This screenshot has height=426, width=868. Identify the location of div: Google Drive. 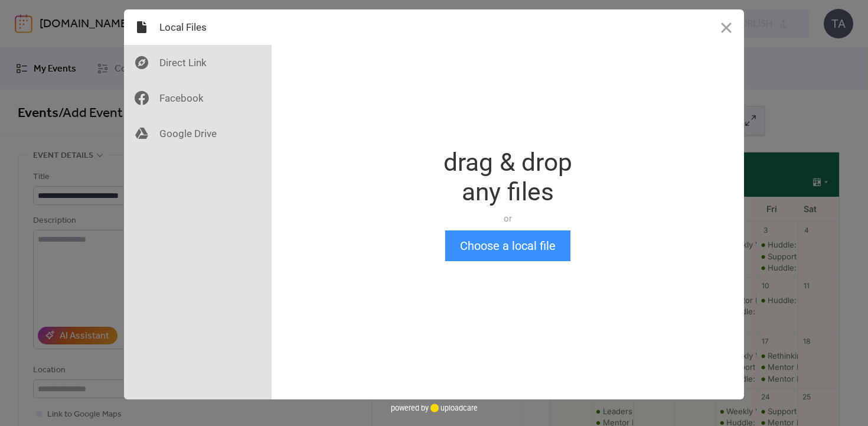
(198, 133).